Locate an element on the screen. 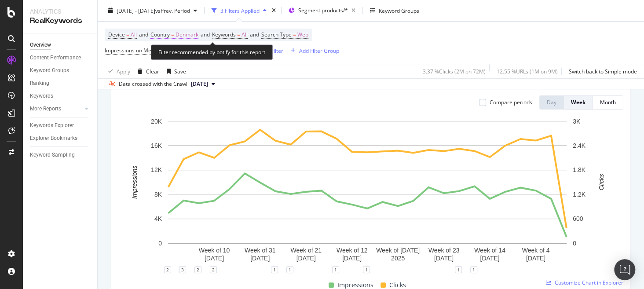 The width and height of the screenshot is (644, 289). text: Week of 21 is located at coordinates (306, 251).